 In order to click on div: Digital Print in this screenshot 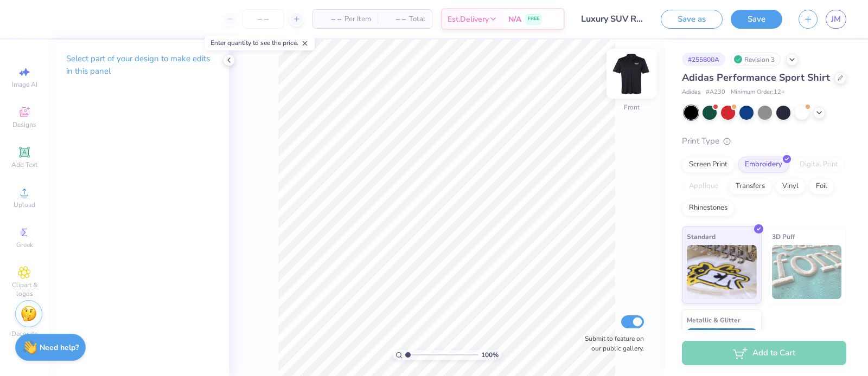, I will do `click(819, 165)`.